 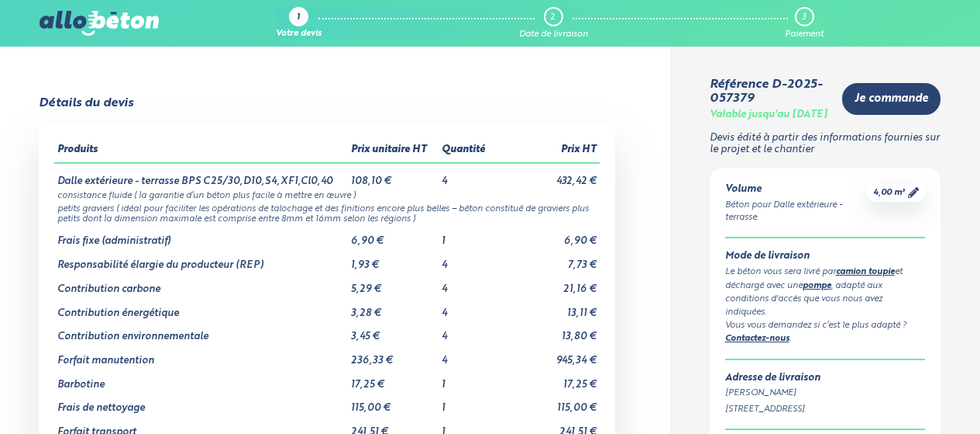 What do you see at coordinates (201, 283) in the screenshot?
I see `td: Contribution carbone` at bounding box center [201, 283].